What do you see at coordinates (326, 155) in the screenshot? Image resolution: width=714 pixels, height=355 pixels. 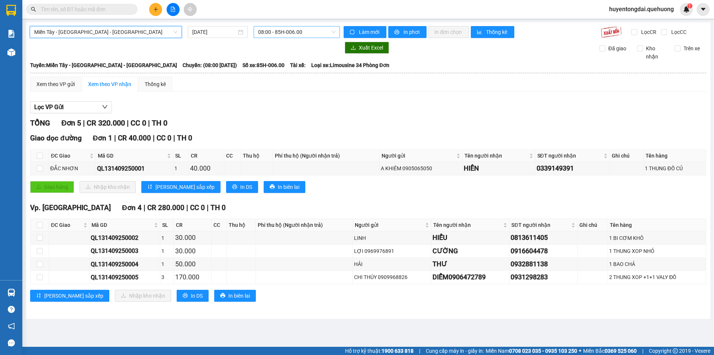 I see `th: Phí thu hộ (Người nhận trả)` at bounding box center [326, 155].